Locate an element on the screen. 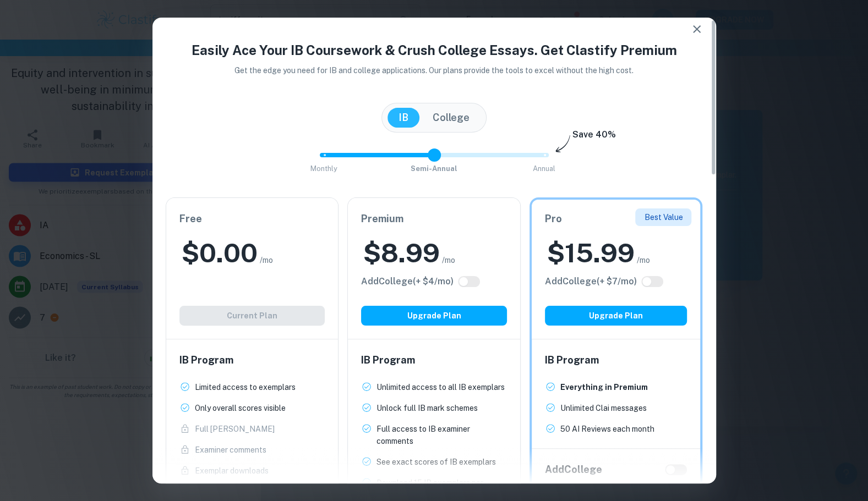 The image size is (868, 501). p: Examiner comments is located at coordinates (230, 450).